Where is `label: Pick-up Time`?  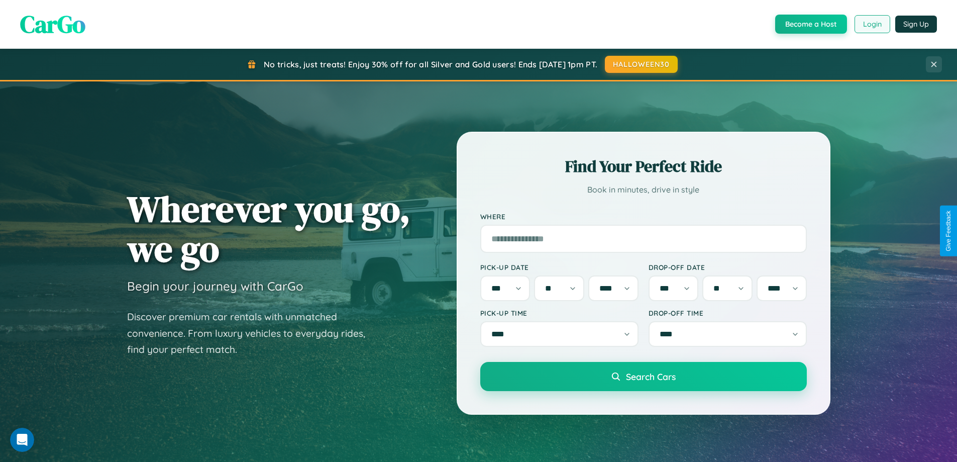 label: Pick-up Time is located at coordinates (559, 313).